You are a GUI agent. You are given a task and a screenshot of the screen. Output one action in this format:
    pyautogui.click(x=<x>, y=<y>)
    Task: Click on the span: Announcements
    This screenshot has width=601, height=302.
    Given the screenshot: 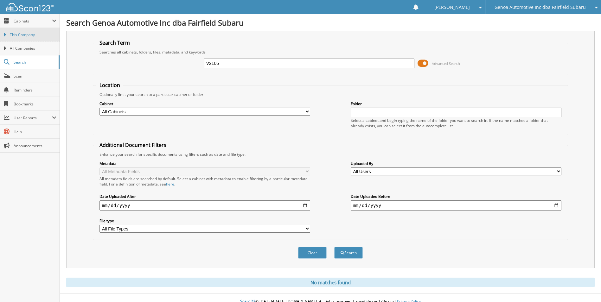 What is the action you would take?
    pyautogui.click(x=35, y=146)
    